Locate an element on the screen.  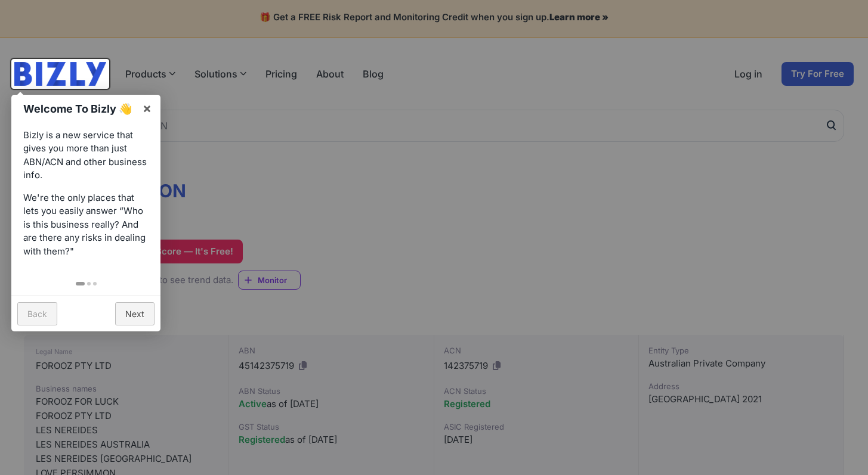
p: We're the only places that lets you easily answer “Who is this business really? And are there any... is located at coordinates (86, 225).